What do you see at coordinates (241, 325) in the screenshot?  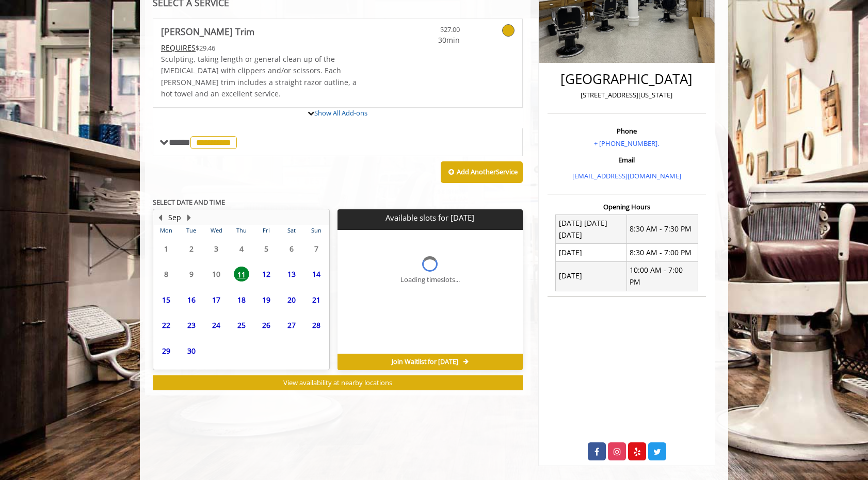 I see `td: Select day25` at bounding box center [241, 325].